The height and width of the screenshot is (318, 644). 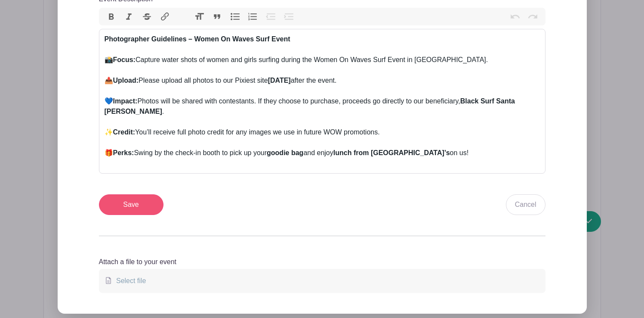 What do you see at coordinates (322, 262) in the screenshot?
I see `p: Attach a file to your event` at bounding box center [322, 262].